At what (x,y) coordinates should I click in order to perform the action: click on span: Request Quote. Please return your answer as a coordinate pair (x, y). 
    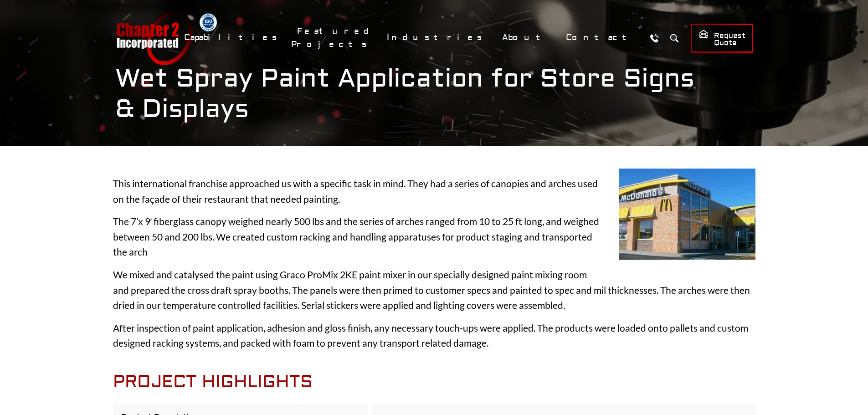
    Looking at the image, I should click on (722, 38).